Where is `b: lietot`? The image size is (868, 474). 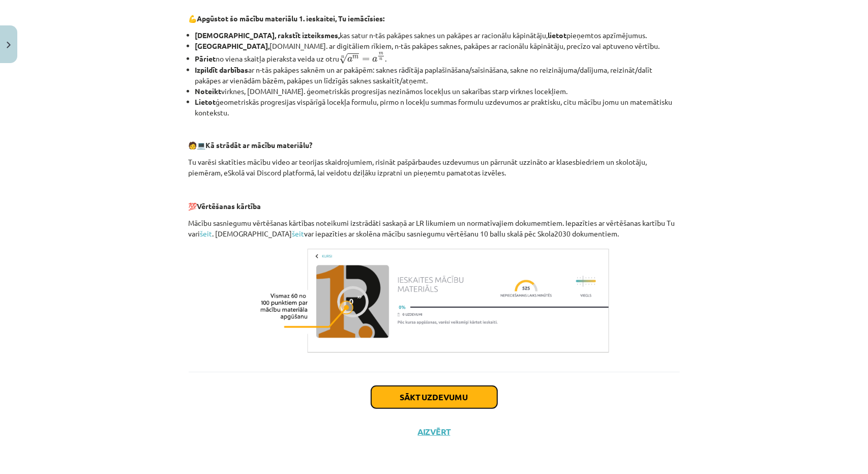 b: lietot is located at coordinates (557, 35).